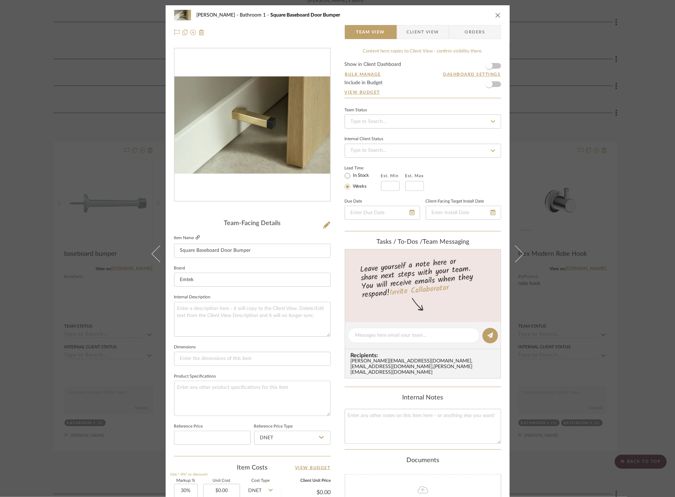  I want to click on div: Team-Facing Details, so click(252, 224).